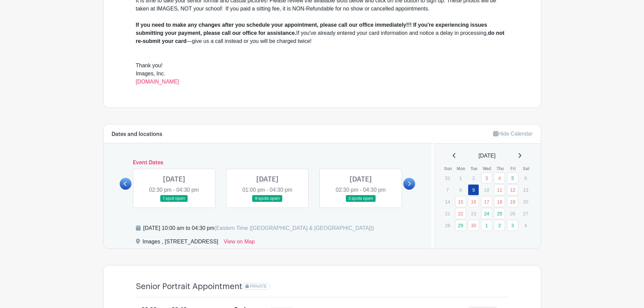  I want to click on p: 1, so click(460, 178).